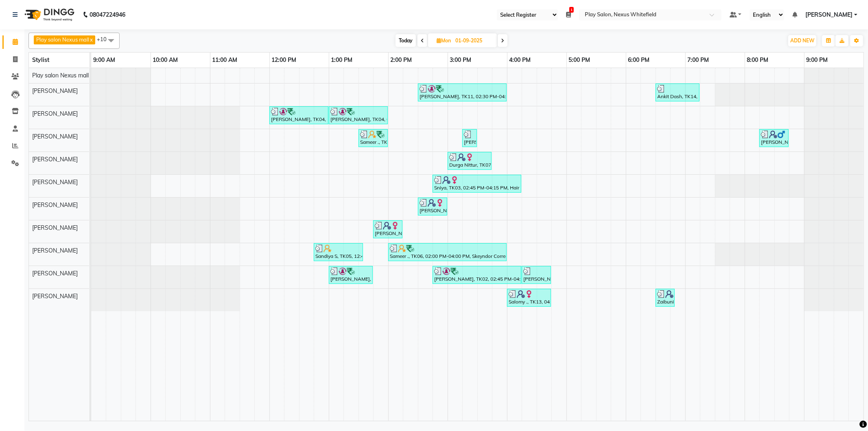 The width and height of the screenshot is (868, 431). What do you see at coordinates (105, 39) in the screenshot?
I see `span: +10` at bounding box center [105, 39].